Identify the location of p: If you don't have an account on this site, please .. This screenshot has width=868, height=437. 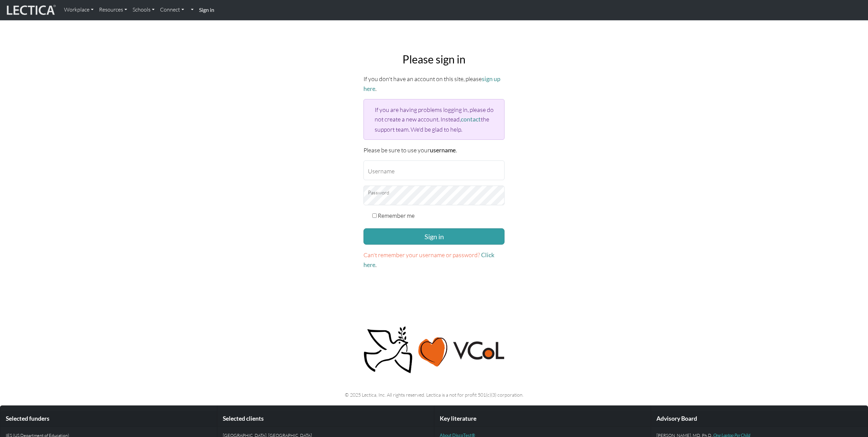
(434, 84).